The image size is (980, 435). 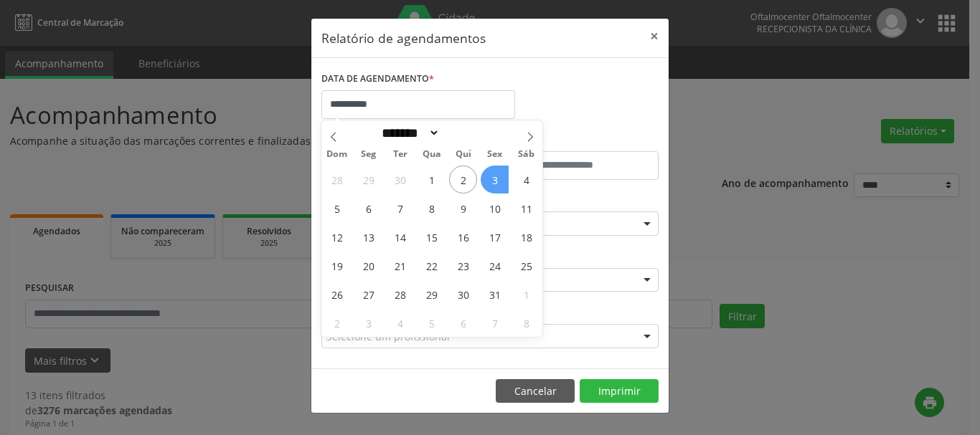 What do you see at coordinates (368, 179) in the screenshot?
I see `span: Setembro 29, 2025` at bounding box center [368, 179].